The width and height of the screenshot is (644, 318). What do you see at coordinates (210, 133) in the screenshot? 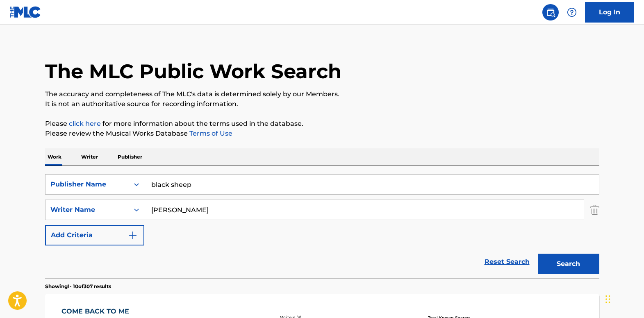
I see `a: Terms of Use` at bounding box center [210, 133].